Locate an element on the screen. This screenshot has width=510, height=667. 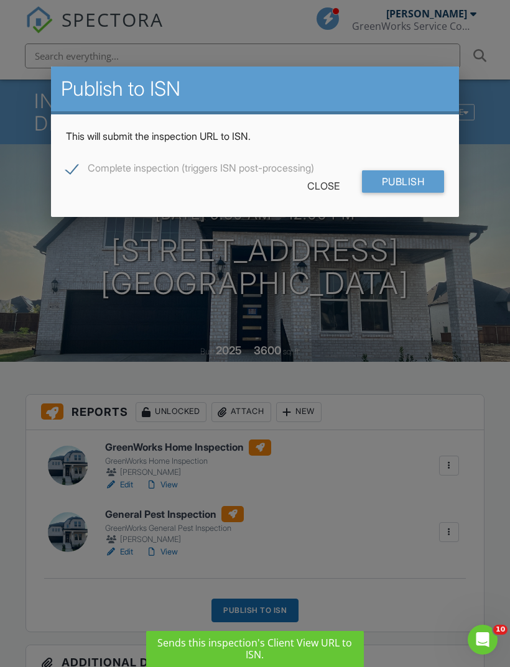
span: 10 is located at coordinates (500, 630).